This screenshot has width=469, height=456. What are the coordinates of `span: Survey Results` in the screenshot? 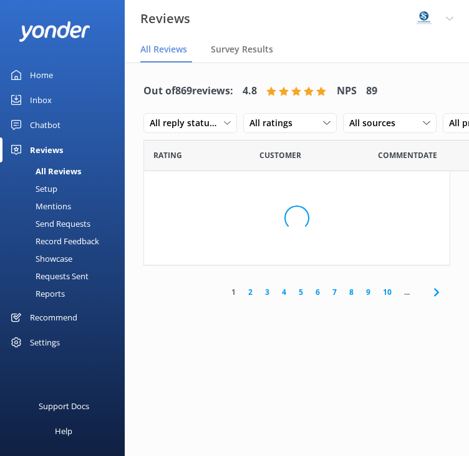 It's located at (242, 49).